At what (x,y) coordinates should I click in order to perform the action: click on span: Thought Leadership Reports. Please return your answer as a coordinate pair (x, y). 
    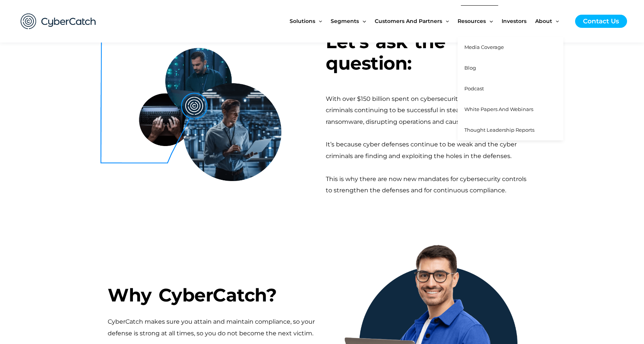
    Looking at the image, I should click on (499, 130).